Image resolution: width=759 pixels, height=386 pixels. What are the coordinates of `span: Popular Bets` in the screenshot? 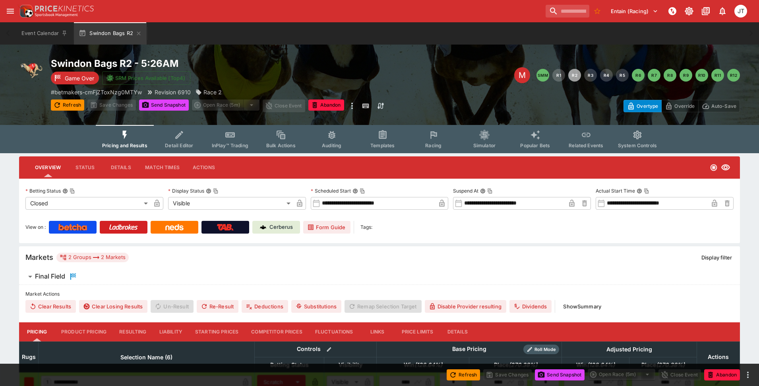 It's located at (535, 145).